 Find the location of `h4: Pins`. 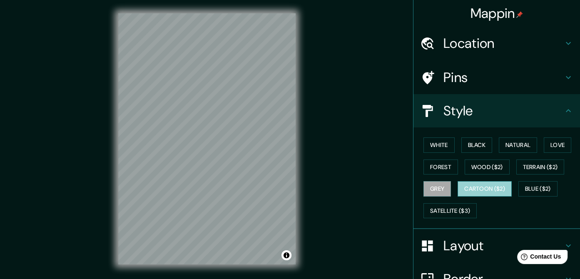

h4: Pins is located at coordinates (504, 77).